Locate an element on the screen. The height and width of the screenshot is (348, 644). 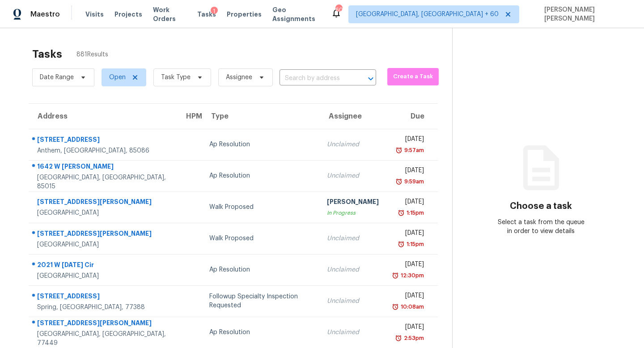
h2: Tasks is located at coordinates (47, 54).